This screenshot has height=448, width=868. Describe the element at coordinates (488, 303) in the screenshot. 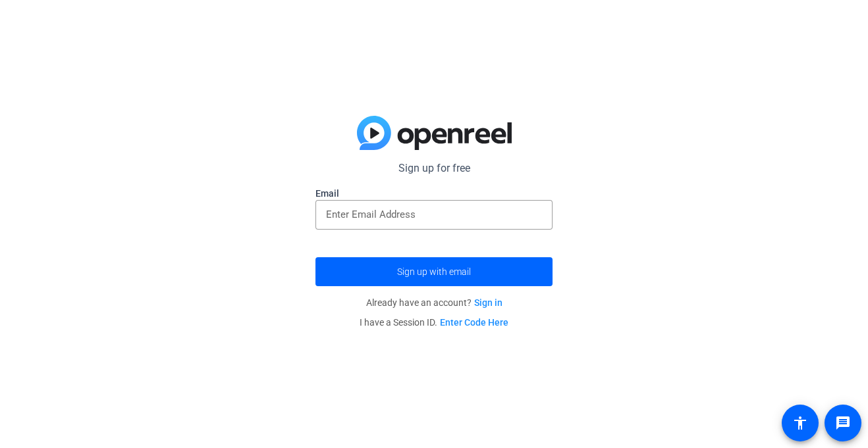

I see `a: Sign in` at that location.